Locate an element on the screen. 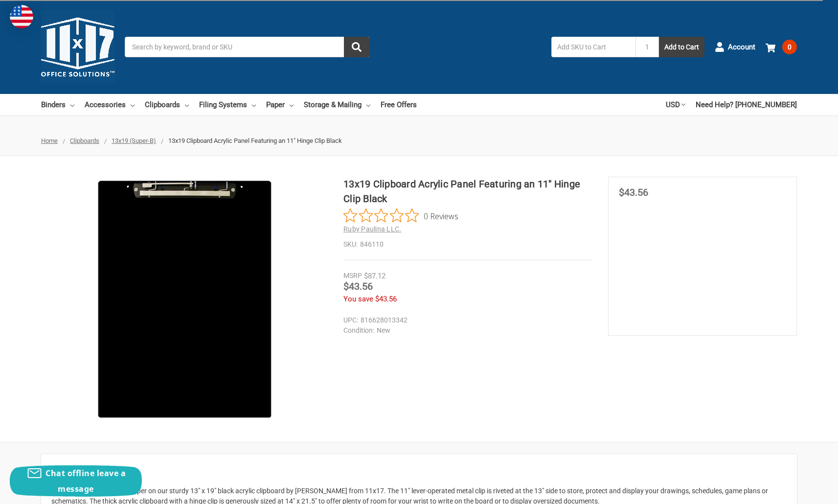 The image size is (838, 504). dt: Condition: is located at coordinates (359, 330).